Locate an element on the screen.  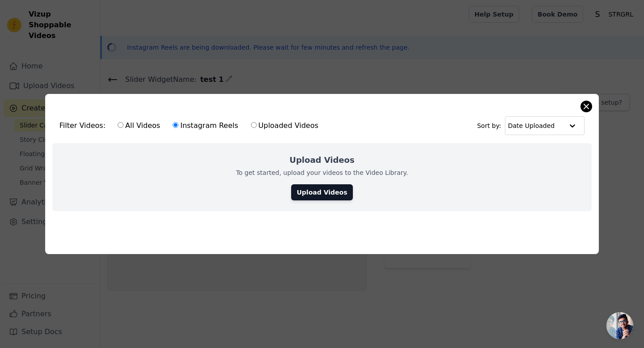
div: Open chat is located at coordinates (619, 326).